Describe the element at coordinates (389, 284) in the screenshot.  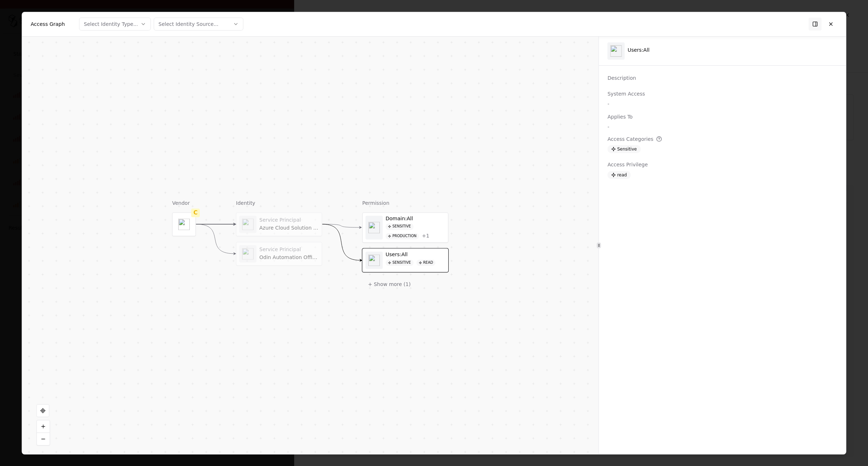
I see `button: + Show more (1)` at that location.